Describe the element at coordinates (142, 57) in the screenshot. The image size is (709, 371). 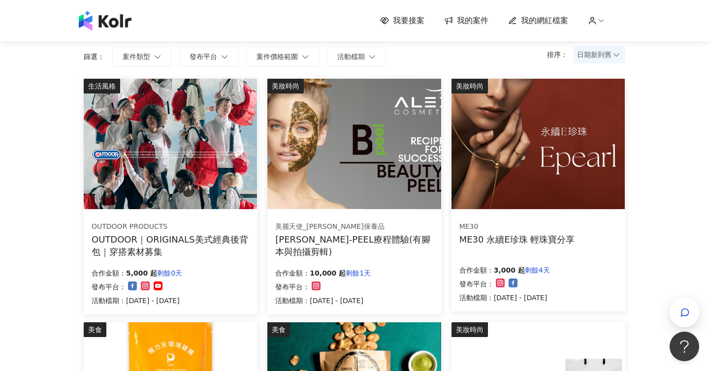
I see `button: 案件類型` at that location.